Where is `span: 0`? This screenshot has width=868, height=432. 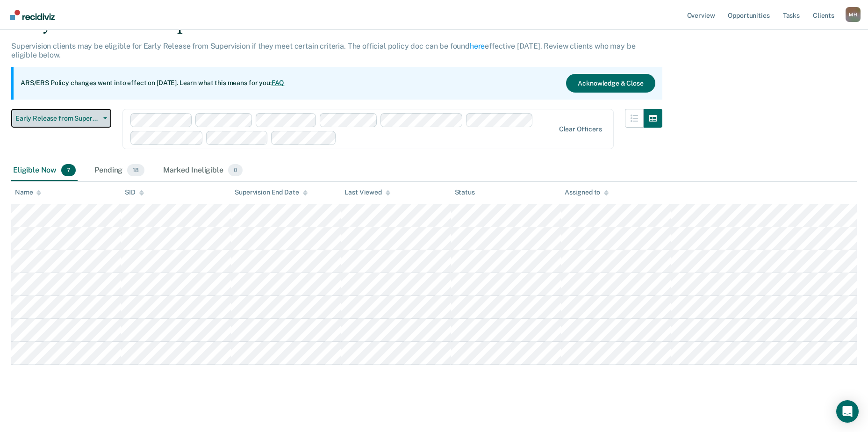 span: 0 is located at coordinates (235, 170).